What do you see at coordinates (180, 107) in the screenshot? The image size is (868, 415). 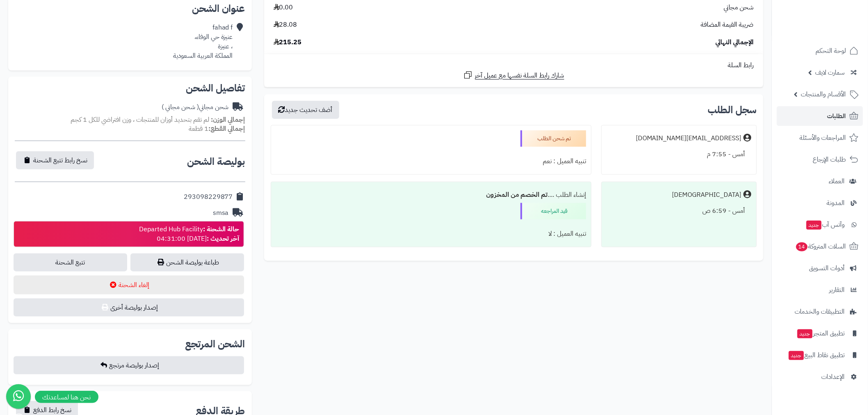 I see `span: ( شحن مجاني )` at bounding box center [180, 107].